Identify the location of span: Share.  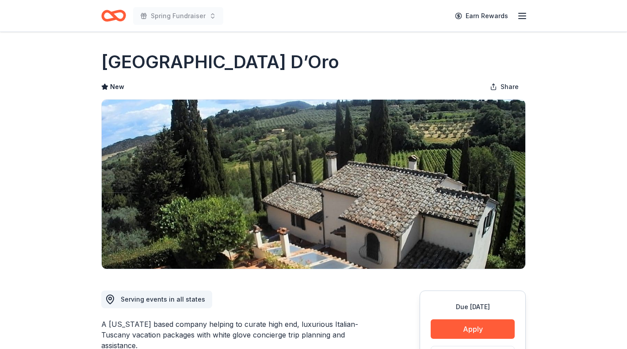
(510, 87).